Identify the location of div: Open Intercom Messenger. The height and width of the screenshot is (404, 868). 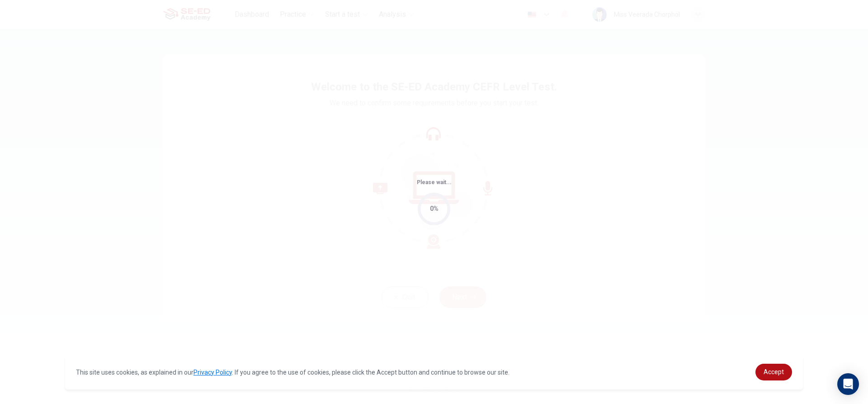
(849, 384).